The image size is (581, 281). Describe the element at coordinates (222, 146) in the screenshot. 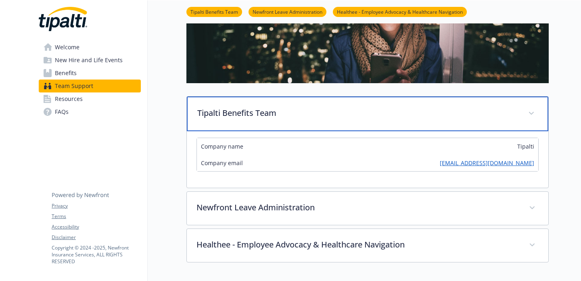

I see `span: Company name` at that location.